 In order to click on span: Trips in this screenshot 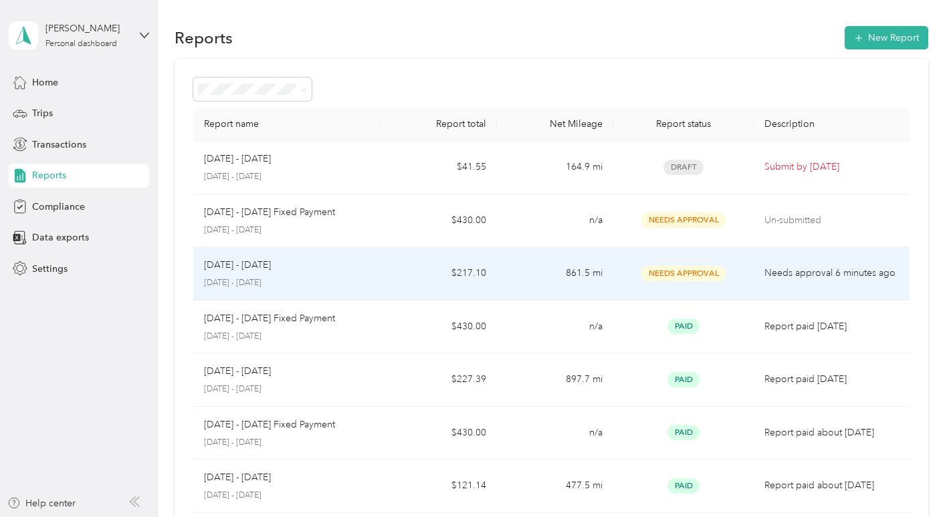, I will do `click(42, 113)`.